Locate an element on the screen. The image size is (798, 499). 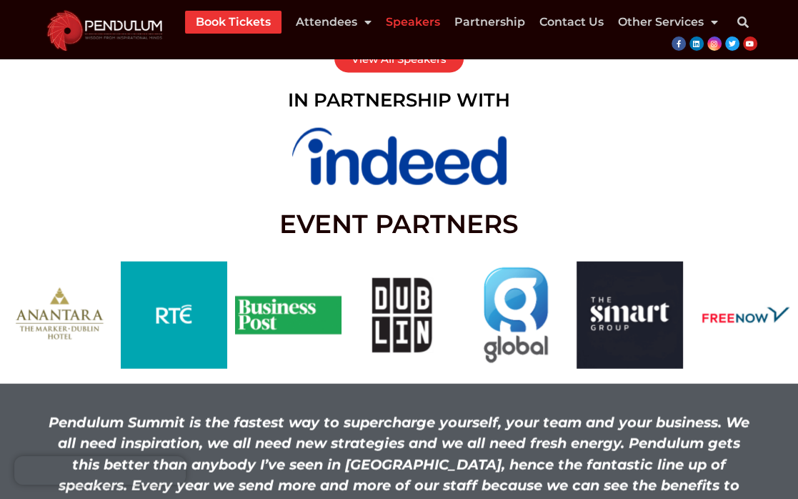
a: The Smart Group Logo Pendulum 2025 is located at coordinates (630, 315).